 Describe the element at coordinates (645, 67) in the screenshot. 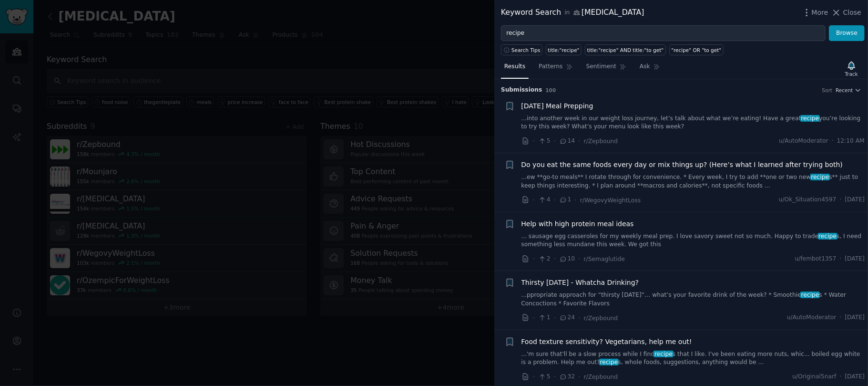

I see `span: Ask` at that location.